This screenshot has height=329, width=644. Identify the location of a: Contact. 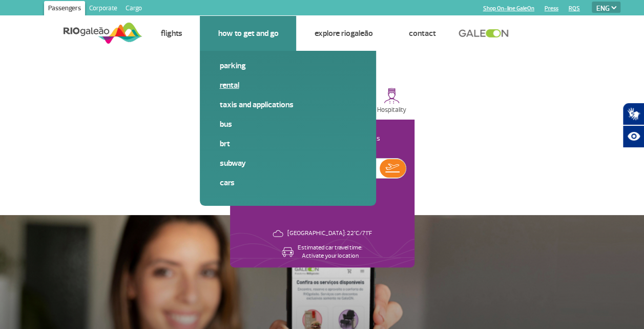
(421, 33).